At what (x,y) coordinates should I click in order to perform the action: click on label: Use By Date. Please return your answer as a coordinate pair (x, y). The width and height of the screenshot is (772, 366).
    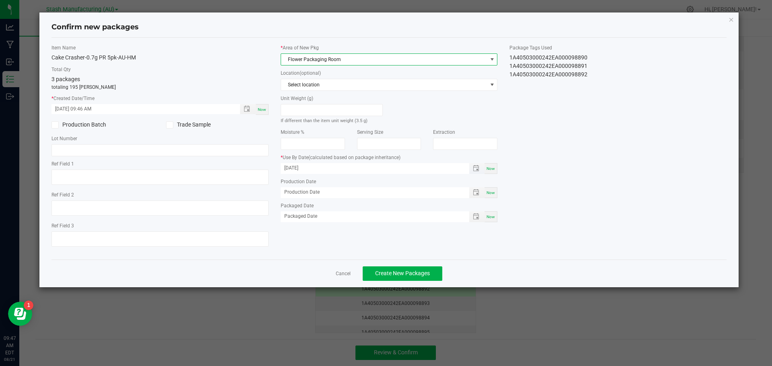
    Looking at the image, I should click on (389, 158).